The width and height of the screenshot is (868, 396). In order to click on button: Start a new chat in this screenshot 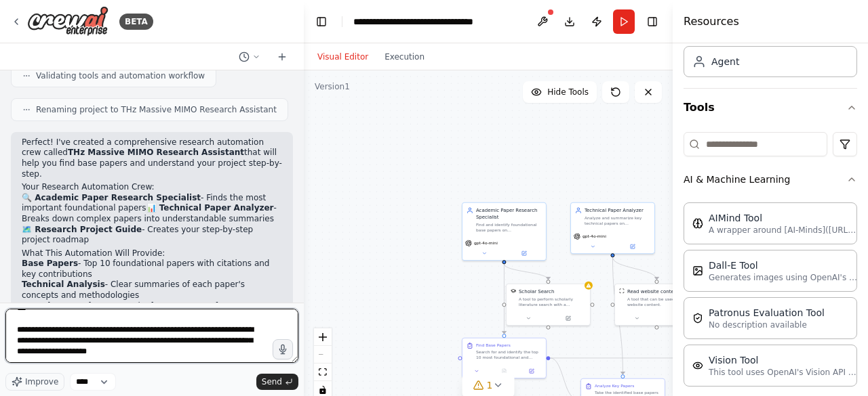, I will do `click(282, 57)`.